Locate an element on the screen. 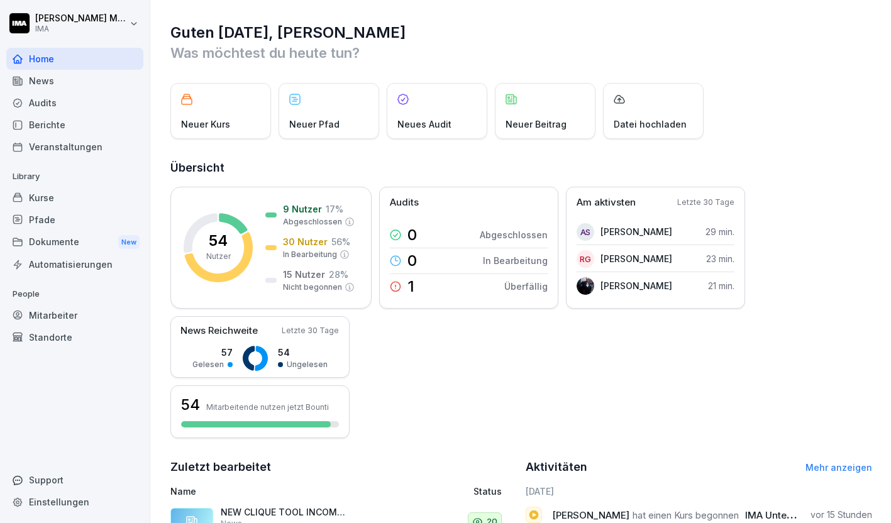  p: 15 Nutzer is located at coordinates (304, 274).